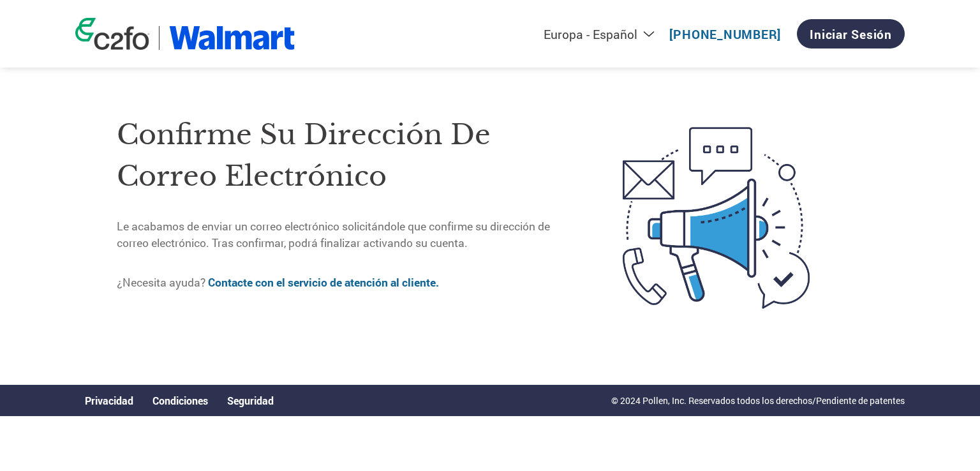 This screenshot has width=980, height=471. What do you see at coordinates (250, 400) in the screenshot?
I see `a: Seguridad` at bounding box center [250, 400].